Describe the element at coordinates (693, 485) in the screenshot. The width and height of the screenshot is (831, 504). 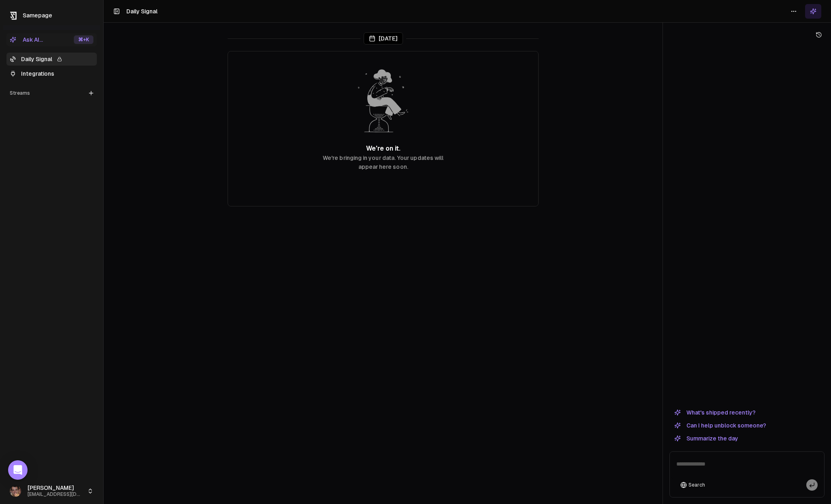
I see `button: Search` at that location.